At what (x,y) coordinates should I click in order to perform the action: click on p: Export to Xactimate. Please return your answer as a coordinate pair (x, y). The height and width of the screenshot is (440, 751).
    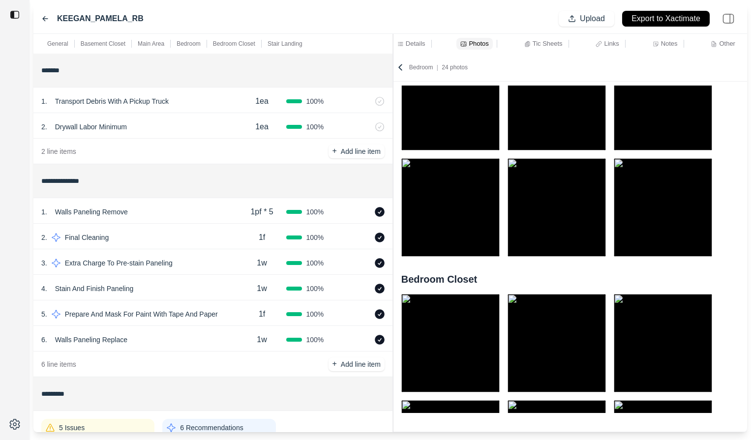
    Looking at the image, I should click on (666, 19).